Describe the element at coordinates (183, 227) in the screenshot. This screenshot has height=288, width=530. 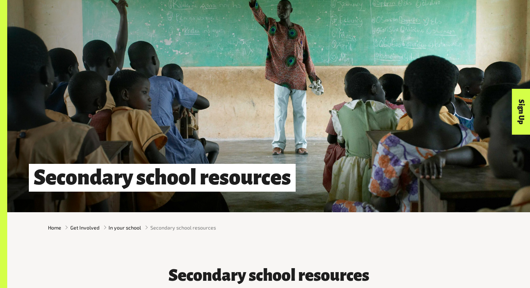
I see `span: Secondary school resources` at that location.